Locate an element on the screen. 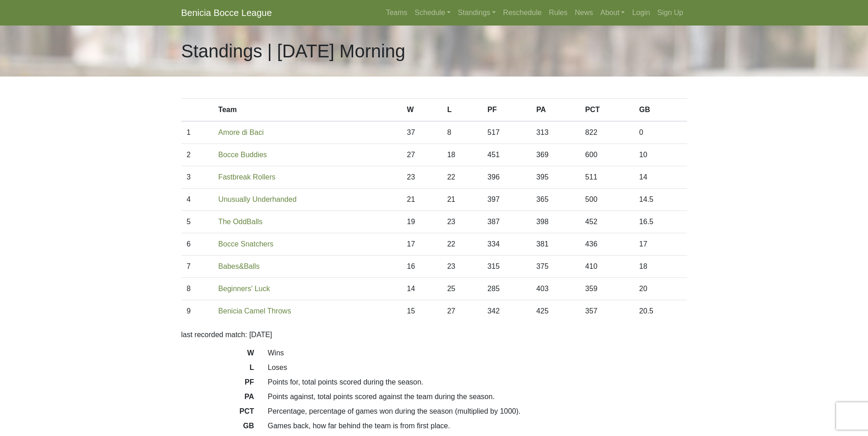 Image resolution: width=868 pixels, height=436 pixels. td: 396 is located at coordinates (506, 177).